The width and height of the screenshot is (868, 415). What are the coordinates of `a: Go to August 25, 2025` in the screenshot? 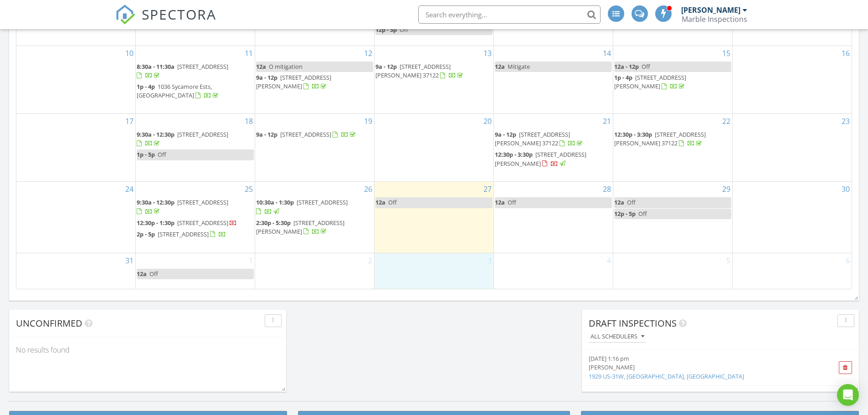 It's located at (249, 189).